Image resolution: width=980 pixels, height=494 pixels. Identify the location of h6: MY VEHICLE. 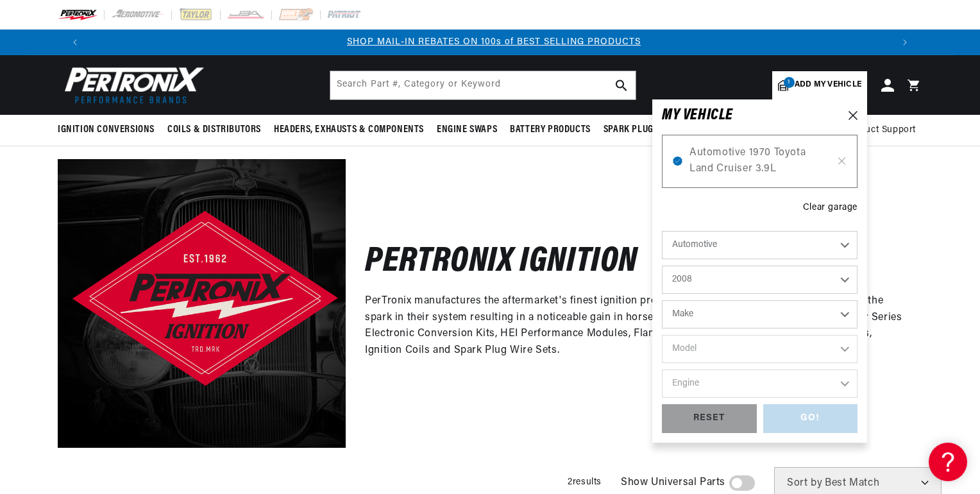
(697, 115).